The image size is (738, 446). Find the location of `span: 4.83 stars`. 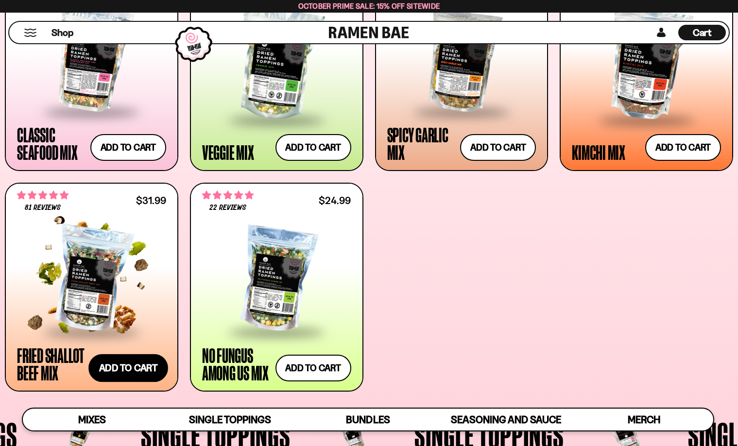

span: 4.83 stars is located at coordinates (43, 195).